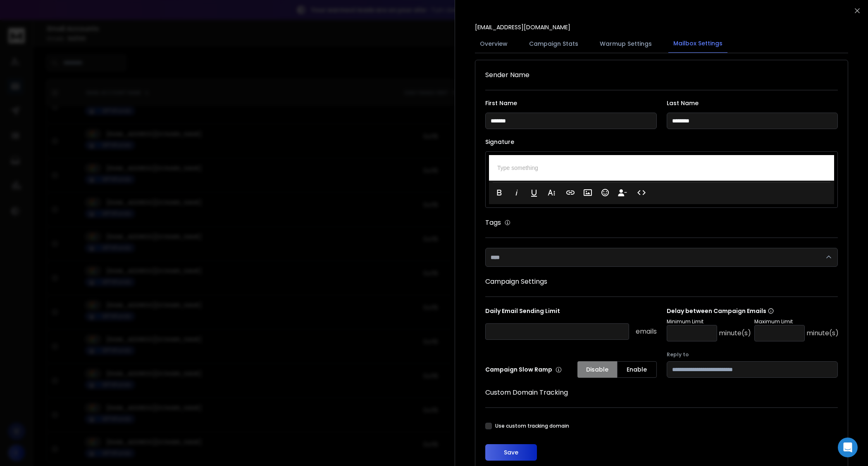  Describe the element at coordinates (493, 44) in the screenshot. I see `button: Overview` at that location.